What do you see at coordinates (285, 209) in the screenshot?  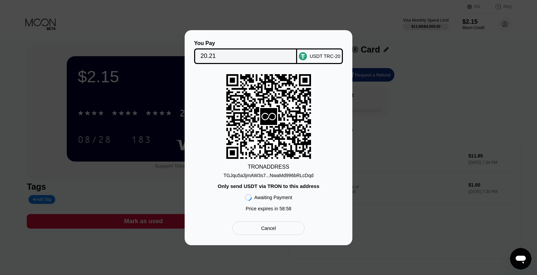 I see `span: 58 : 58` at bounding box center [285, 209].